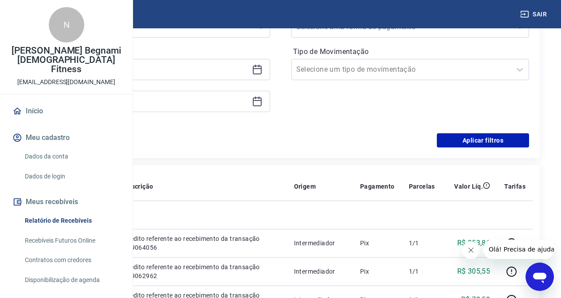  What do you see at coordinates (151, 50) in the screenshot?
I see `p: Período personalizado` at bounding box center [151, 50].